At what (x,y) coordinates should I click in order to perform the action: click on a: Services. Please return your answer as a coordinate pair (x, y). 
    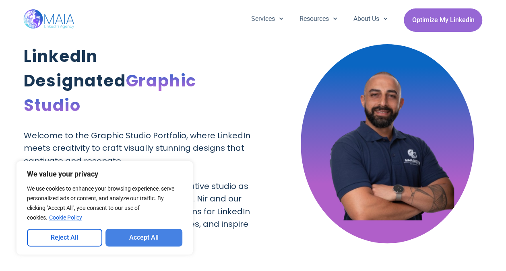
    Looking at the image, I should click on (267, 19).